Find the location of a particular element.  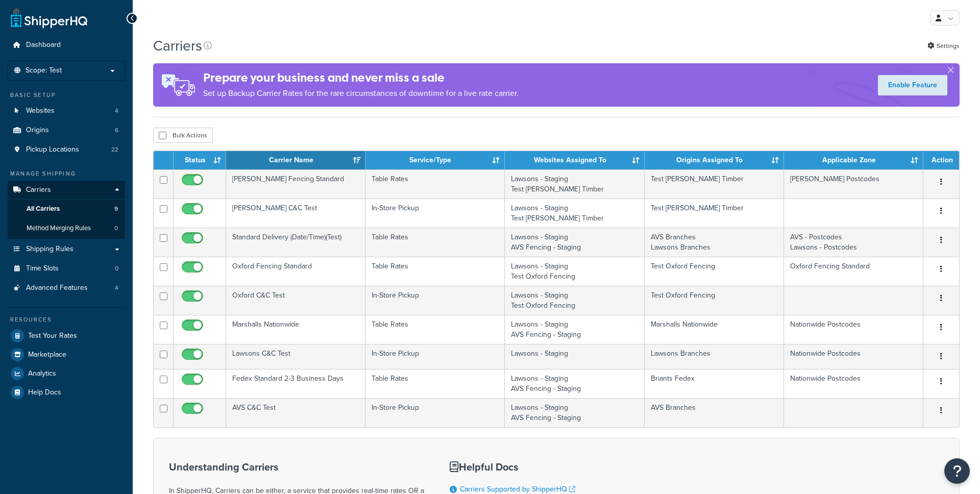

span: Shipping Rules is located at coordinates (49, 249).